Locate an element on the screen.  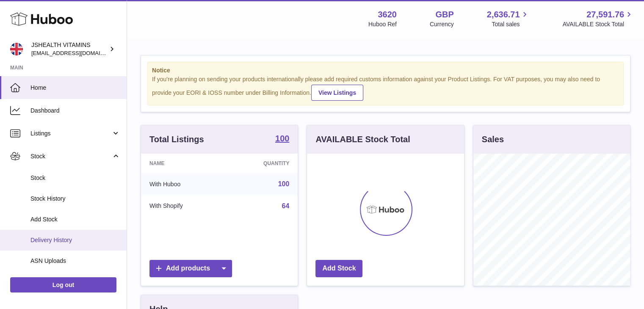
a: 2,636.71 Total sales is located at coordinates (508, 19).